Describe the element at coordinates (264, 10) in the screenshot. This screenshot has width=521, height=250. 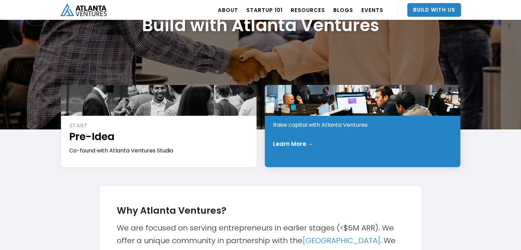
I see `a: Startup 101` at that location.